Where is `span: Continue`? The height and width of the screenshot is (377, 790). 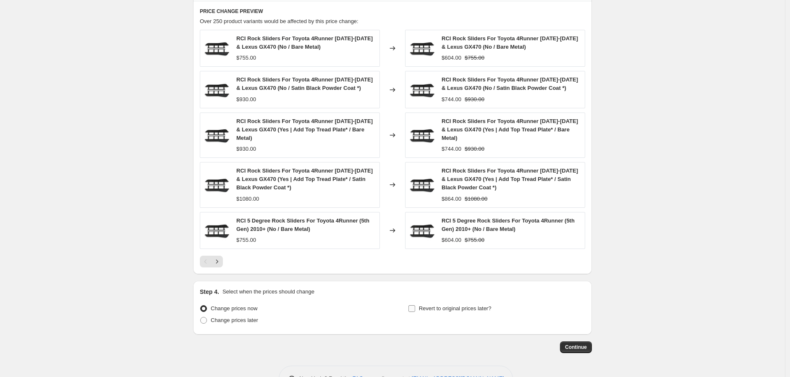
span: Continue is located at coordinates (576, 347).